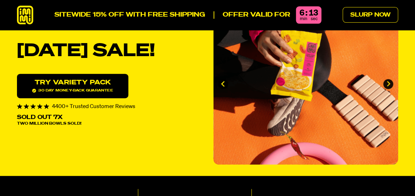 The width and height of the screenshot is (415, 196). I want to click on a: Try variety Pack30 day money-back guarantee, so click(73, 86).